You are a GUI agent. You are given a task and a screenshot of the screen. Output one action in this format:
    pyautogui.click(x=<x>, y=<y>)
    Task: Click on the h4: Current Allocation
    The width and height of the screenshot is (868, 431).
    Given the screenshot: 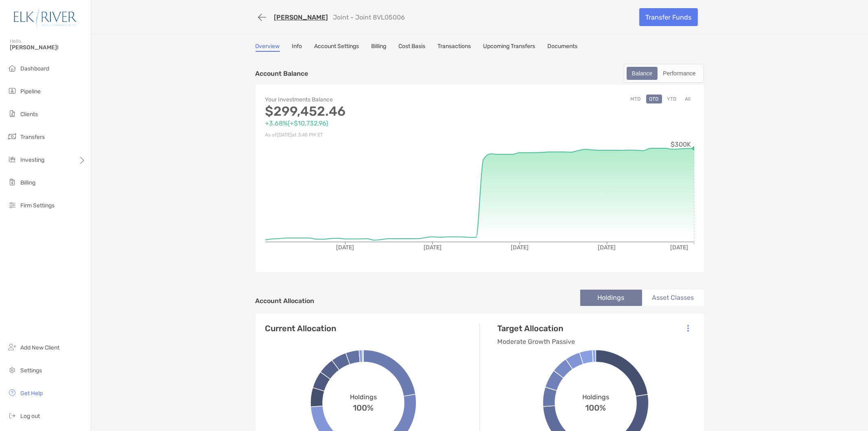 What is the action you would take?
    pyautogui.click(x=301, y=329)
    